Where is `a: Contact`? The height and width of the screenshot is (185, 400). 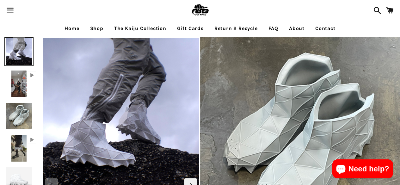 a: Contact is located at coordinates (325, 28).